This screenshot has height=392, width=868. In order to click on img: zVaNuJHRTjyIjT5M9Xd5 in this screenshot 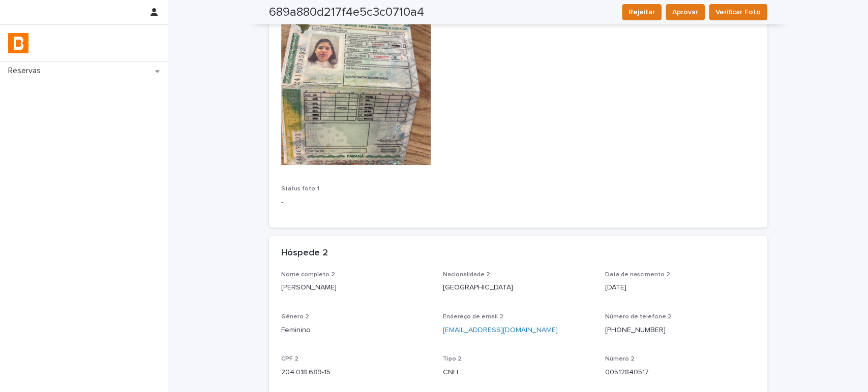, I will do `click(18, 43)`.